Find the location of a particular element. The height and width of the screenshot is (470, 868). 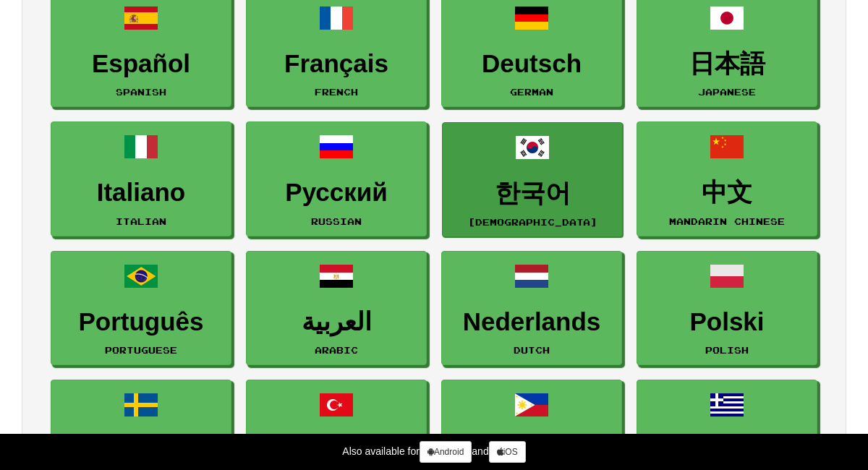

a: PortuguêsPortuguese is located at coordinates (141, 308).